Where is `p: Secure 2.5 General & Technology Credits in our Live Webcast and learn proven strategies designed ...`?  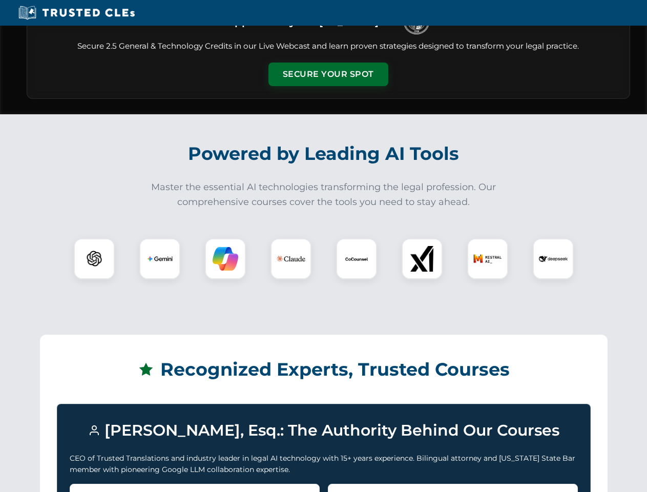
p: Secure 2.5 General & Technology Credits in our Live Webcast and learn proven strategies designed ... is located at coordinates (328, 46).